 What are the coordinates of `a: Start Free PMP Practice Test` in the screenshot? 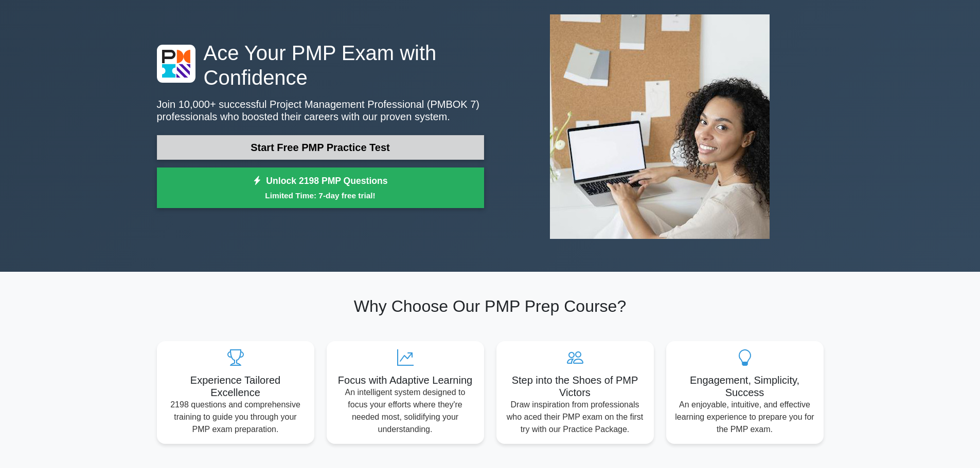 It's located at (321, 148).